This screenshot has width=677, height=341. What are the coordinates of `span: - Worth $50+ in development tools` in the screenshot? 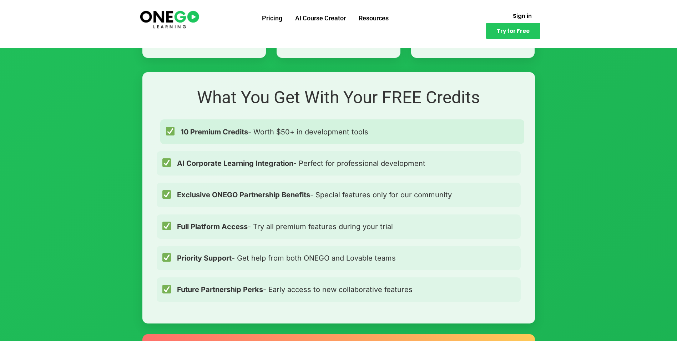 It's located at (275, 132).